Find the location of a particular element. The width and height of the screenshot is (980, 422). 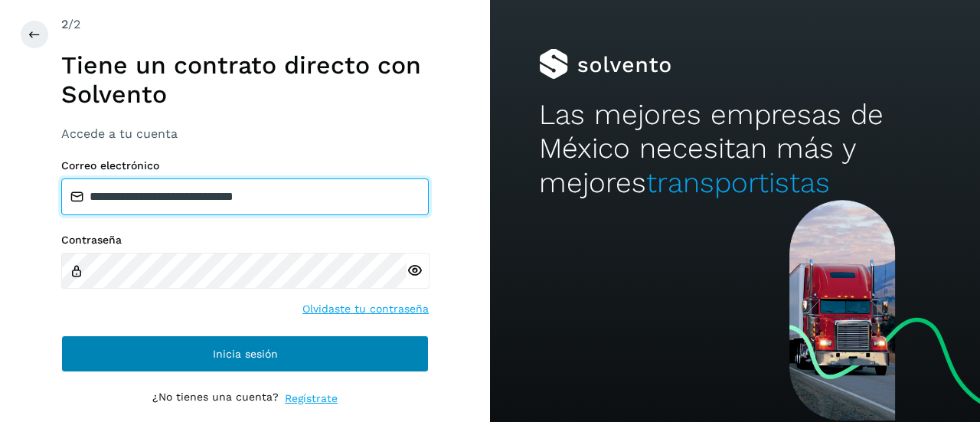

div: /2 is located at coordinates (245, 25).